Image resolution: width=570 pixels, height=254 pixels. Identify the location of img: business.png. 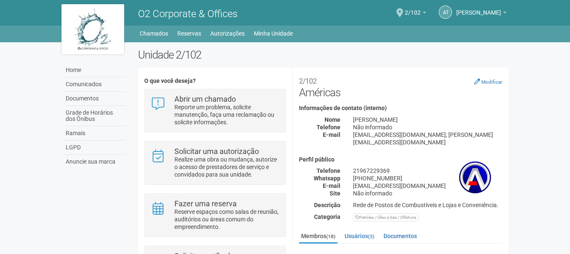
(475, 177).